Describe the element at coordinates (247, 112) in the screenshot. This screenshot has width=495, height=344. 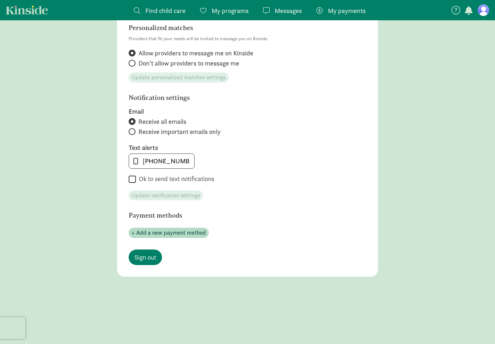
I see `label: Email` at that location.